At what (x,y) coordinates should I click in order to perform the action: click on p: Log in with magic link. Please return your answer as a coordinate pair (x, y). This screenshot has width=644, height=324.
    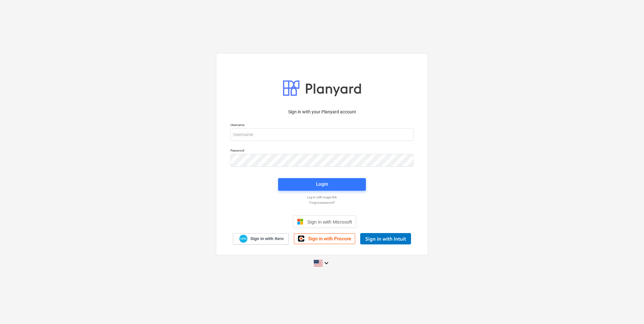
    Looking at the image, I should click on (322, 197).